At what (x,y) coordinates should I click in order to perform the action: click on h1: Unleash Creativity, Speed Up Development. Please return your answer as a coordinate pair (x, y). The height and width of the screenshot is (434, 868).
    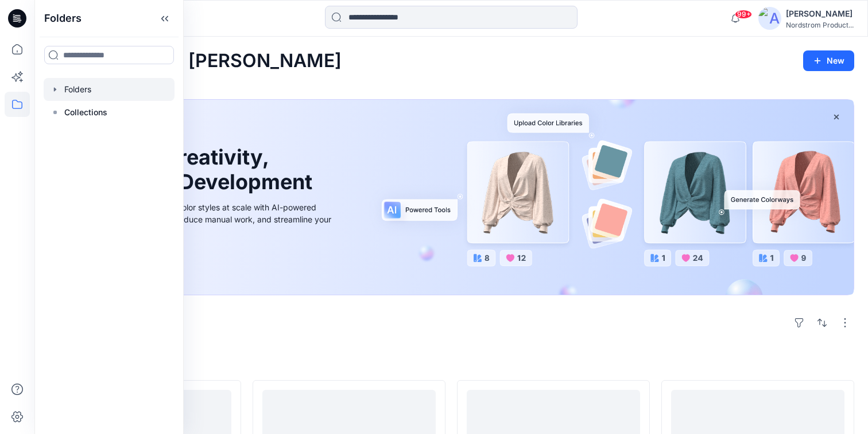
    Looking at the image, I should click on (197, 170).